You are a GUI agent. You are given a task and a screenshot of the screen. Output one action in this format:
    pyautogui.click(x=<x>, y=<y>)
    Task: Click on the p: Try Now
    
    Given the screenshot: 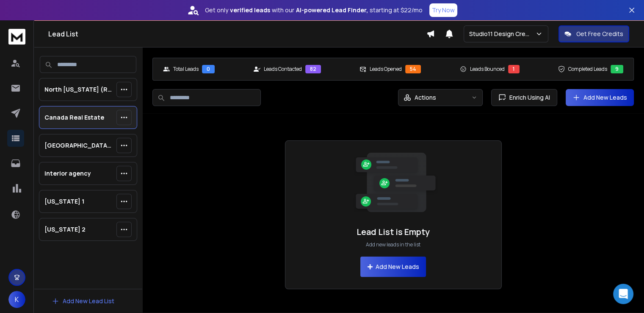 What is the action you would take?
    pyautogui.click(x=444, y=10)
    